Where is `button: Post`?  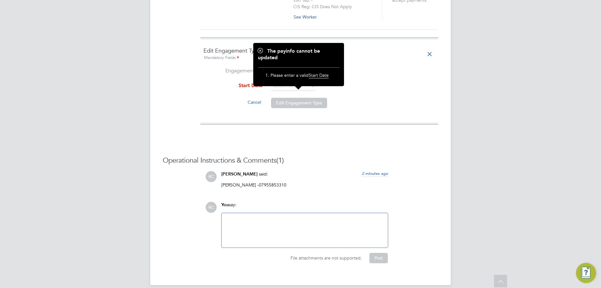
button: Post is located at coordinates (379, 258).